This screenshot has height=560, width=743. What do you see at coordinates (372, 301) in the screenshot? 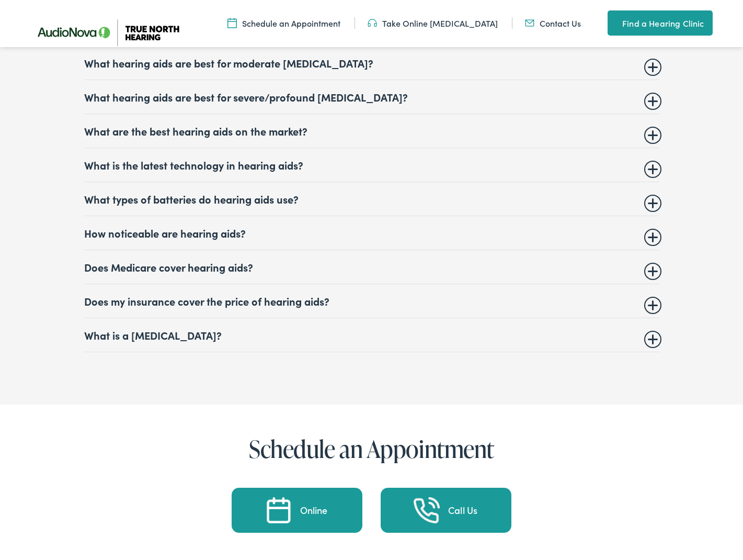
I see `summary: Does my insurance cover the price of hearing aids?` at bounding box center [372, 301].